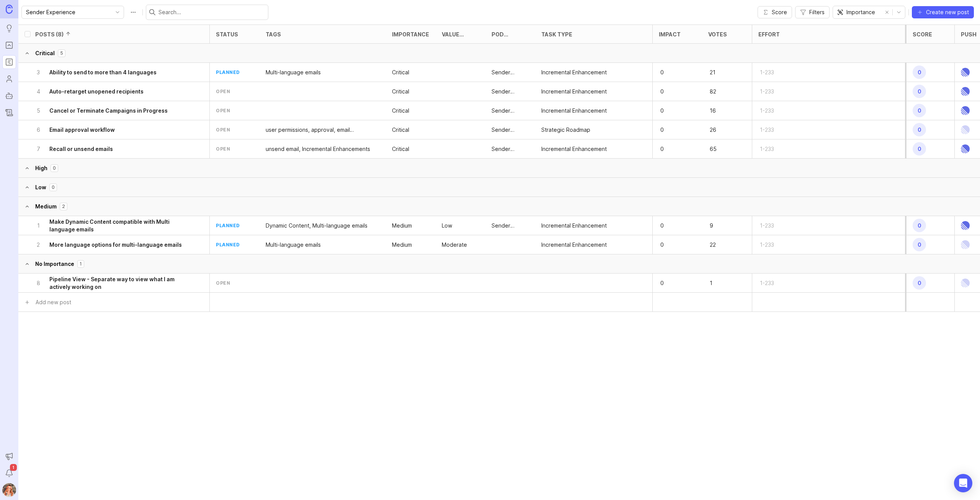 Image resolution: width=980 pixels, height=500 pixels. What do you see at coordinates (97, 91) in the screenshot?
I see `h6: Auto-retarget unopened recipients` at bounding box center [97, 91].